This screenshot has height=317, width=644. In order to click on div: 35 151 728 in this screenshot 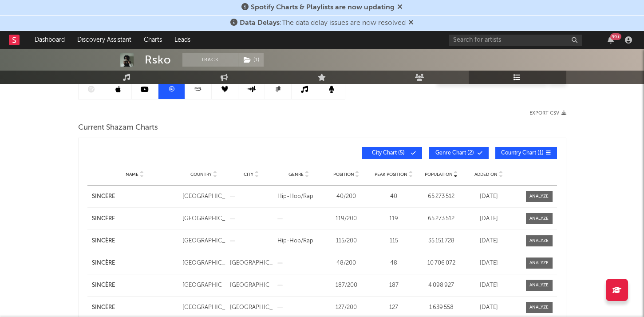, I will do `click(442, 241)`.